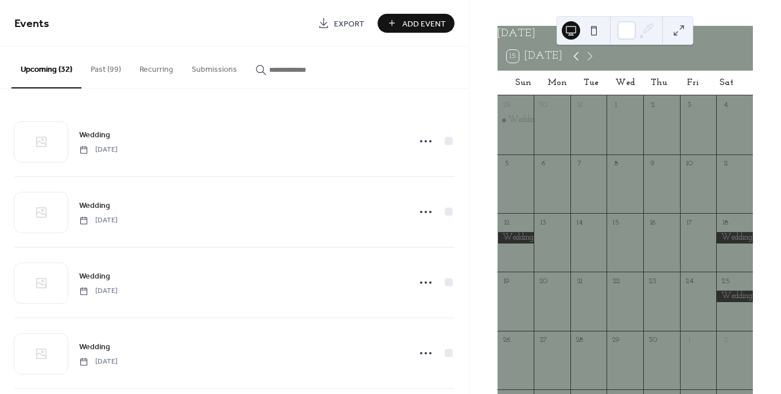 Image resolution: width=781 pixels, height=394 pixels. What do you see at coordinates (543, 281) in the screenshot?
I see `div: 20` at bounding box center [543, 281].